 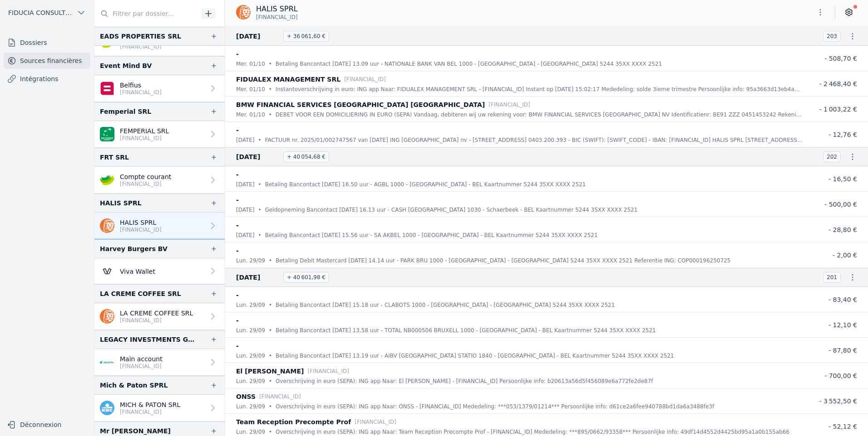 I want to click on div: EADS PROPERTIES SRL, so click(x=140, y=36).